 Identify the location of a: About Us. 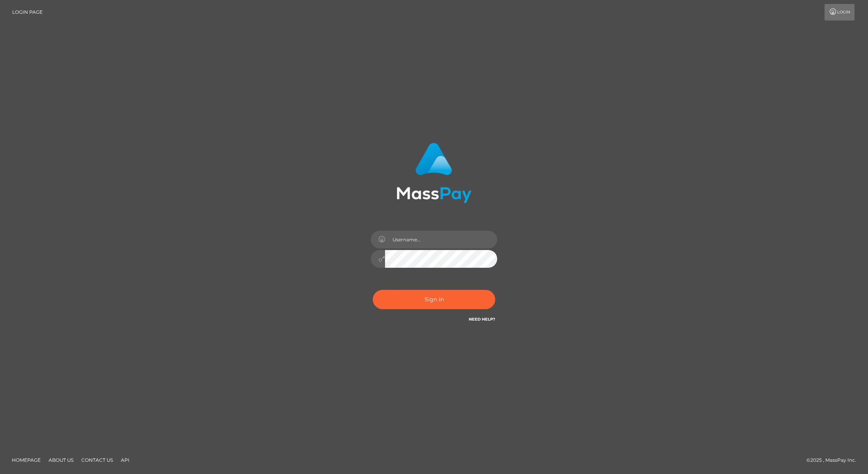
(61, 460).